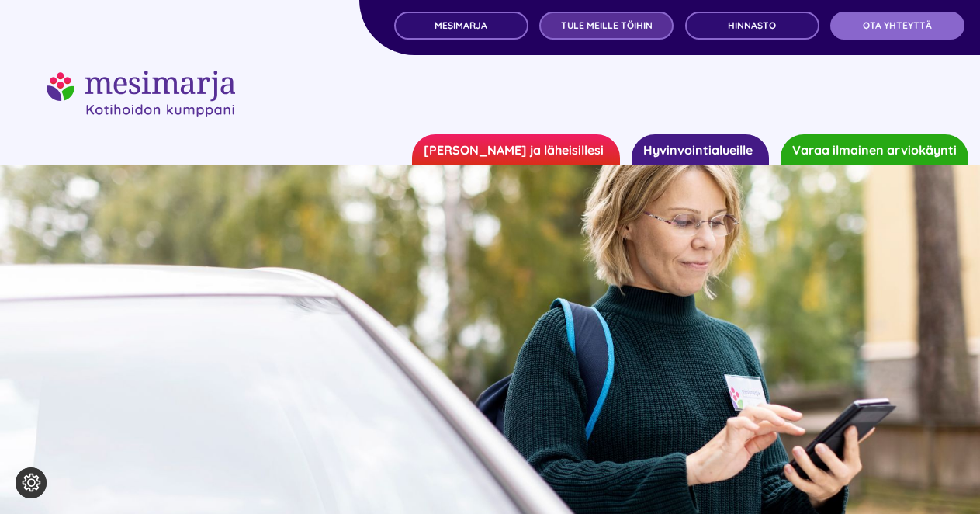  What do you see at coordinates (141, 78) in the screenshot?
I see `a: mesimarjasi` at bounding box center [141, 78].